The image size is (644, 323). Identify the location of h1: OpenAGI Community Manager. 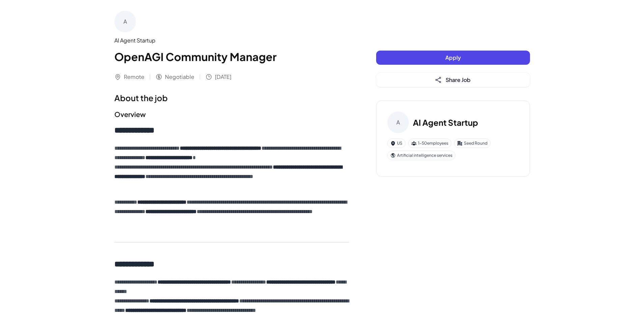
(232, 57).